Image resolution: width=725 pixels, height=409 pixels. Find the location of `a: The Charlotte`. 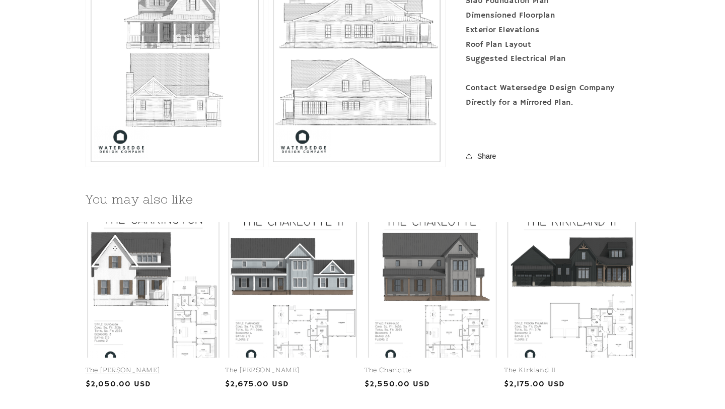

a: The Charlotte is located at coordinates (432, 370).